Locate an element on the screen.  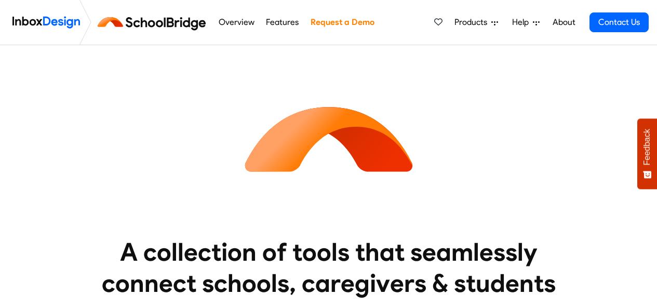
a: Features is located at coordinates (283, 22).